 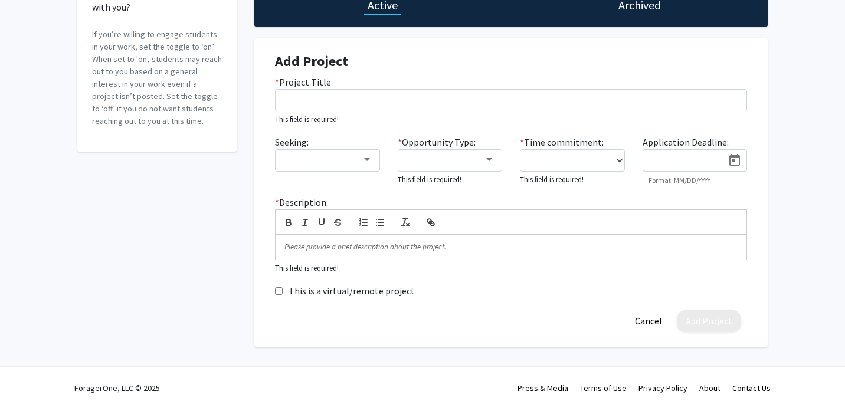 What do you see at coordinates (663, 388) in the screenshot?
I see `a: Privacy Policy` at bounding box center [663, 388].